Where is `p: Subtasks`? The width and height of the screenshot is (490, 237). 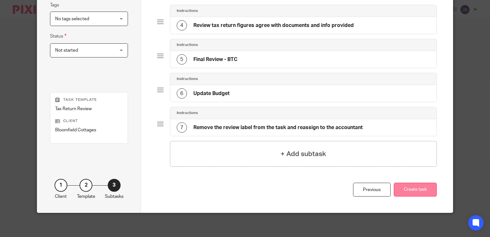 p: Subtasks is located at coordinates (114, 196).